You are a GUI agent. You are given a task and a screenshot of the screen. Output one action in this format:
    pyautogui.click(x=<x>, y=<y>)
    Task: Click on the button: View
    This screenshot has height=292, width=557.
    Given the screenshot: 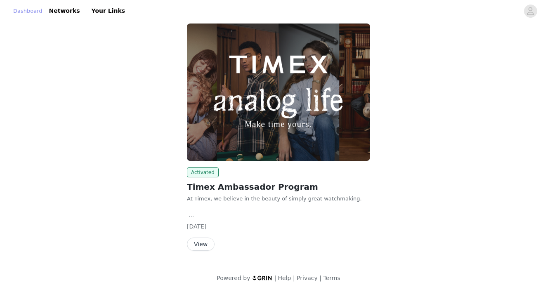 What is the action you would take?
    pyautogui.click(x=200, y=244)
    